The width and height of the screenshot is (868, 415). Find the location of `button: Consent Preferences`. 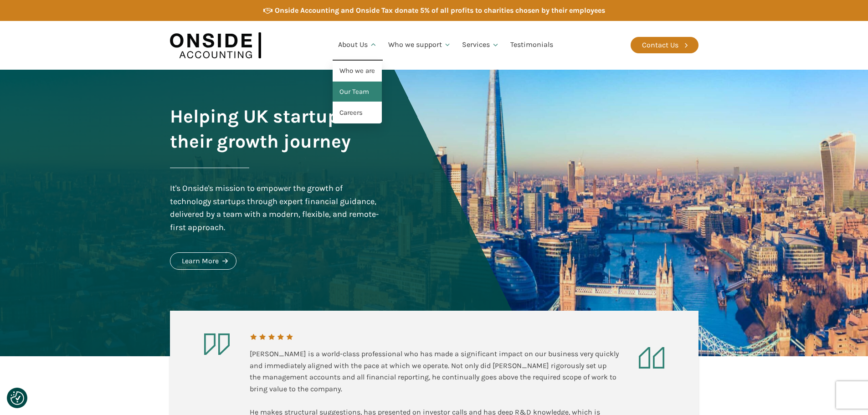

button: Consent Preferences is located at coordinates (17, 398).